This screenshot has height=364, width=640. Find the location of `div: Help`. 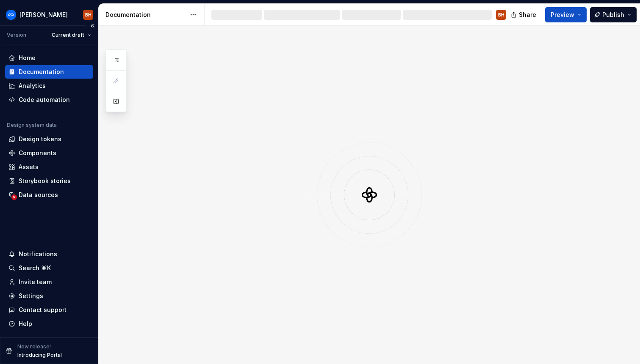

div: Help is located at coordinates (26, 324).